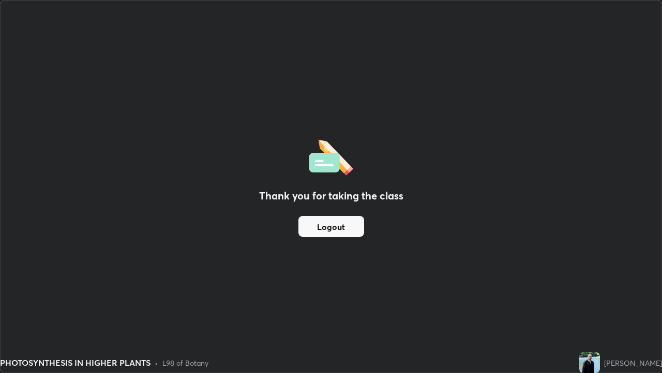 Image resolution: width=662 pixels, height=373 pixels. Describe the element at coordinates (185, 362) in the screenshot. I see `div: L98 of Botany` at that location.